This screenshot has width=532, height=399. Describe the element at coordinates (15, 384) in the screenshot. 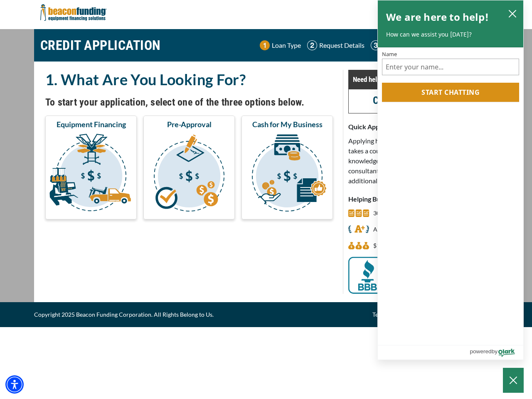

I see `div: Accessibility Menu` at that location.